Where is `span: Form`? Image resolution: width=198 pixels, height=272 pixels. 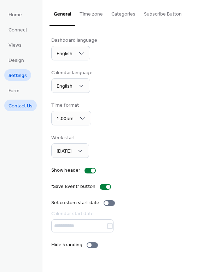
span: Form is located at coordinates (14, 91).